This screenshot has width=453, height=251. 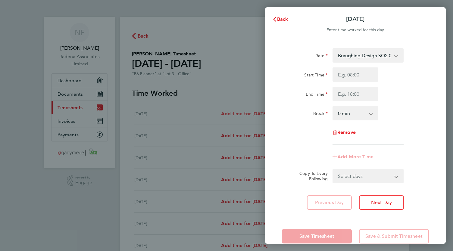 I want to click on span: Next Day, so click(x=381, y=203).